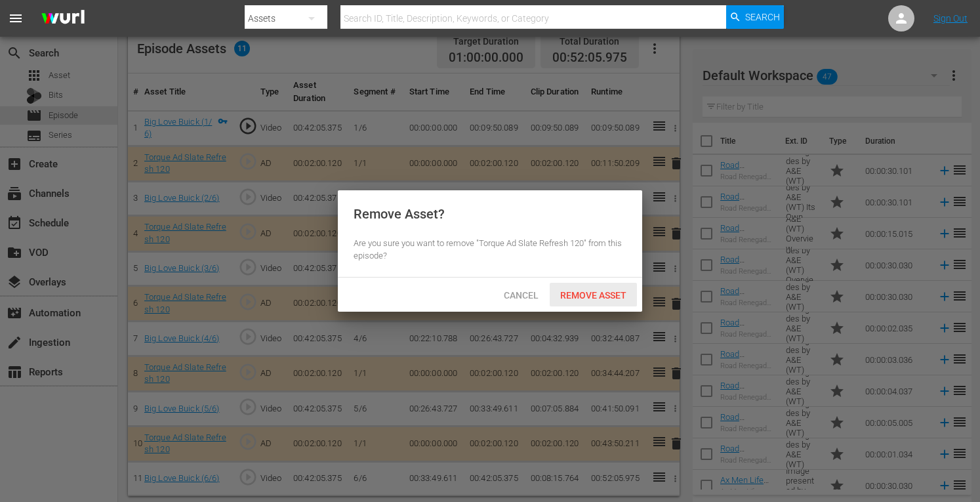 This screenshot has height=502, width=980. Describe the element at coordinates (399, 214) in the screenshot. I see `div: Remove Asset?` at that location.